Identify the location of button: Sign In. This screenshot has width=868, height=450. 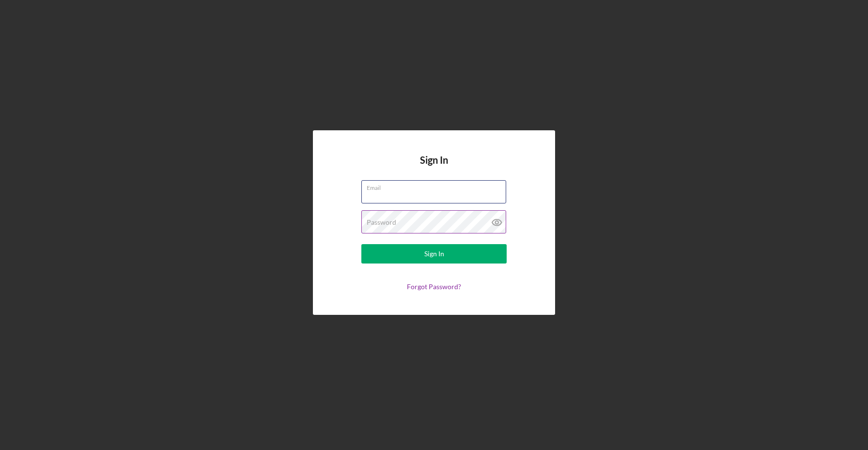
(434, 254).